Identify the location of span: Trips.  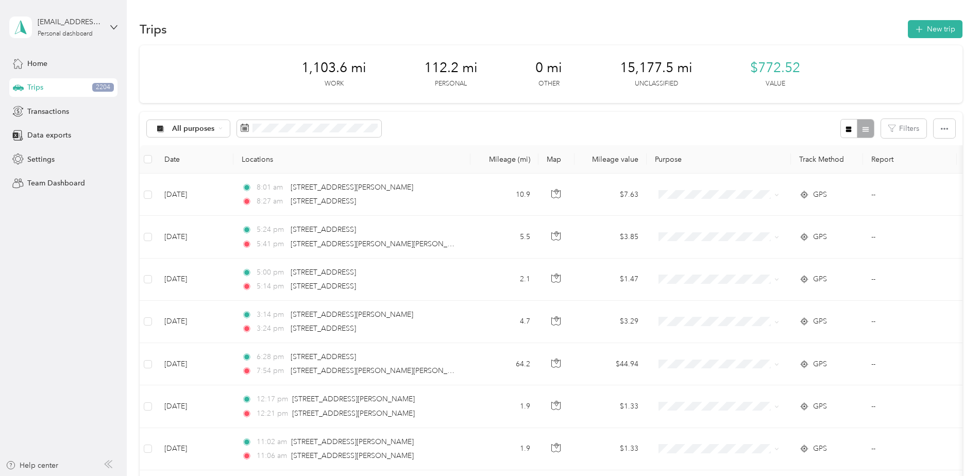
(35, 87).